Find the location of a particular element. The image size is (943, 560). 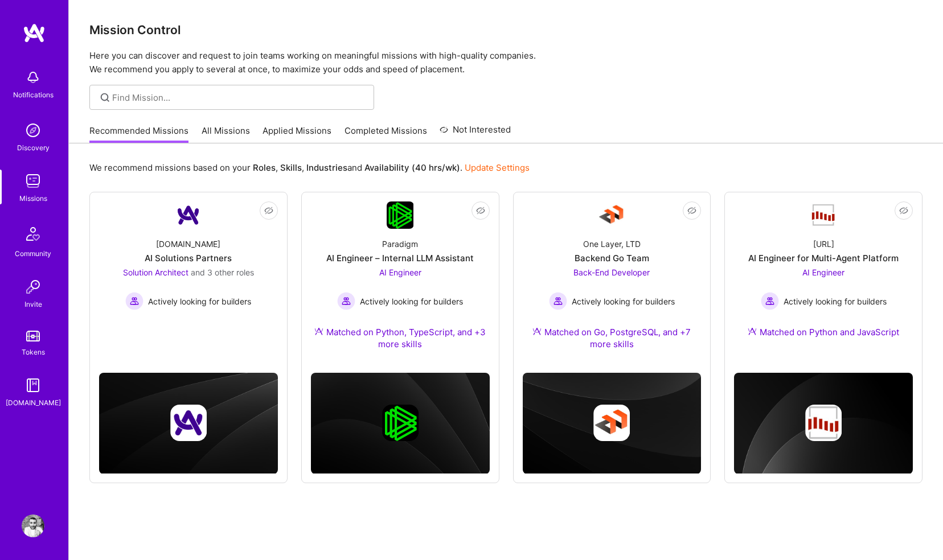

div: One Layer, LTD is located at coordinates (611, 244).